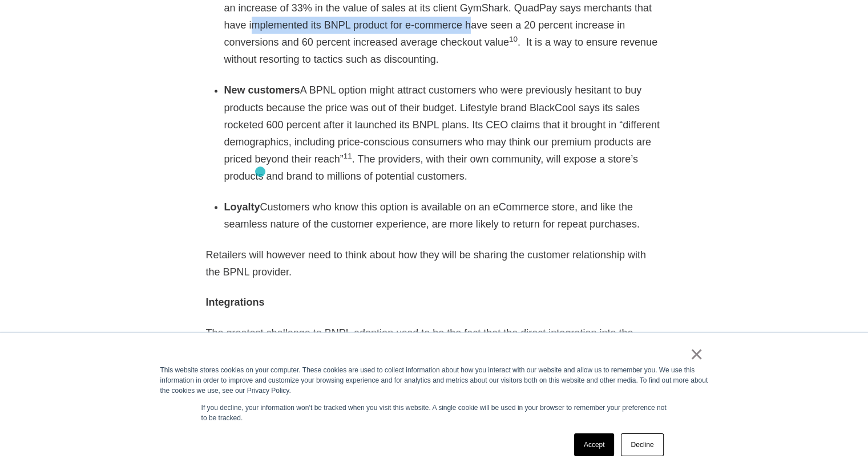 This screenshot has height=471, width=868. I want to click on strong: New customers, so click(262, 90).